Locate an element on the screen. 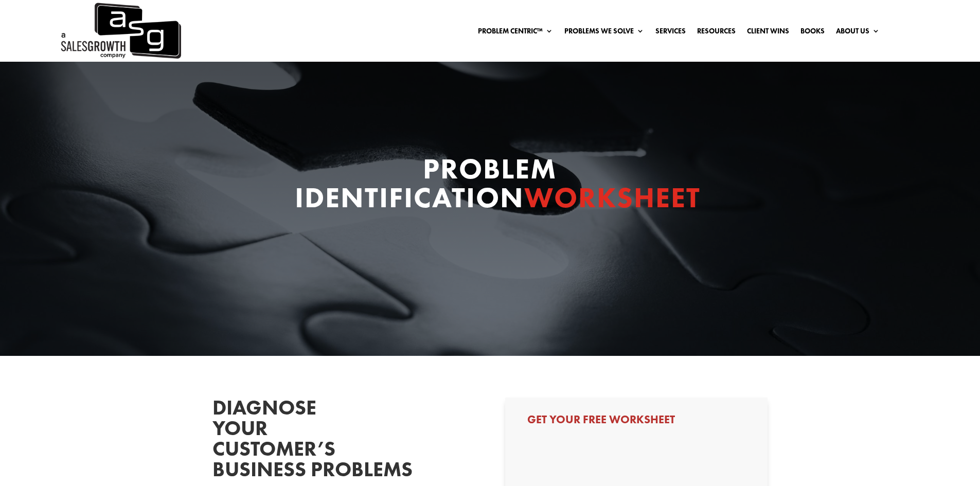  a: About Us is located at coordinates (857, 33).